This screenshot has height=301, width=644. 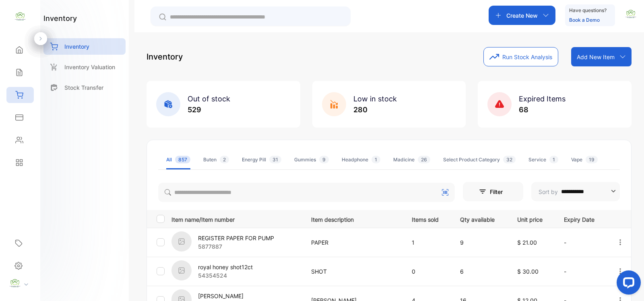 I want to click on img: logo, so click(x=20, y=16).